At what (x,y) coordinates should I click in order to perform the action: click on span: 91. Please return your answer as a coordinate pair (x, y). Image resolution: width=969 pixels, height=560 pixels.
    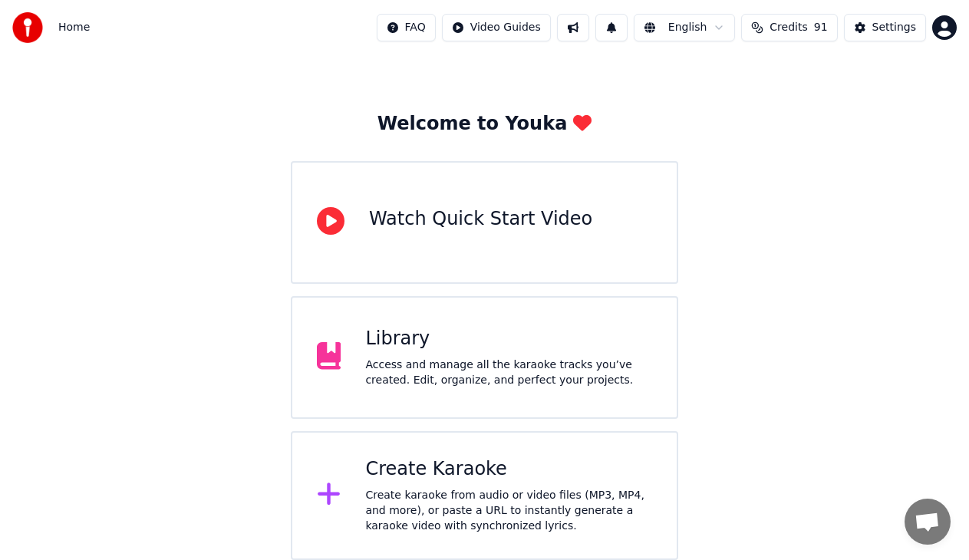
    Looking at the image, I should click on (821, 27).